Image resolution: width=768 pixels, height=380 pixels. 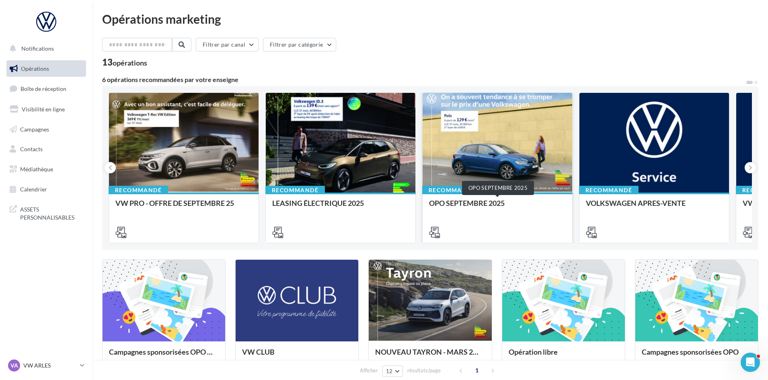 I want to click on span: Afficher, so click(x=369, y=370).